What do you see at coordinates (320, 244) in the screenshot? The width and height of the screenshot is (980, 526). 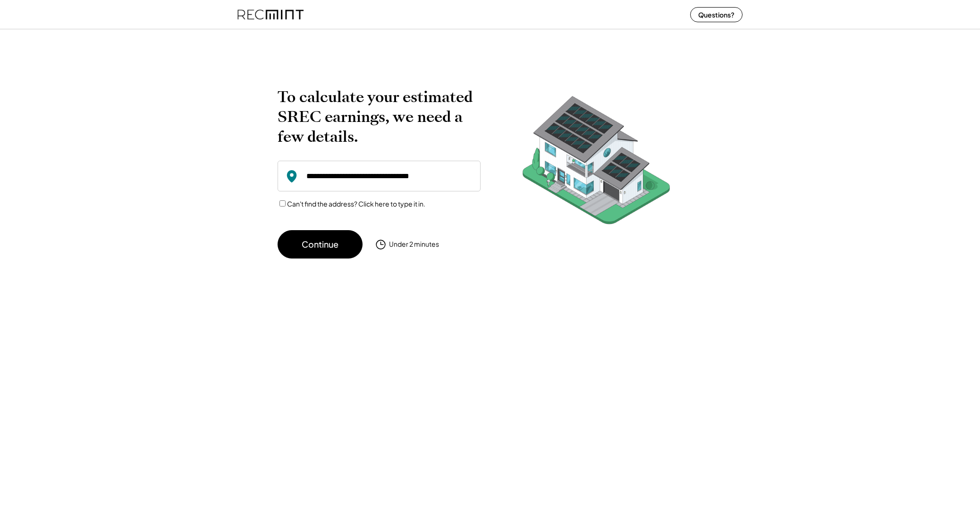 I see `button: Continue` at bounding box center [320, 244].